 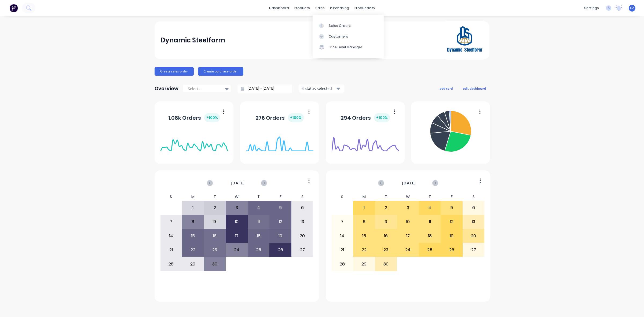 What do you see at coordinates (475, 88) in the screenshot?
I see `button: edit dashboard` at bounding box center [475, 88].